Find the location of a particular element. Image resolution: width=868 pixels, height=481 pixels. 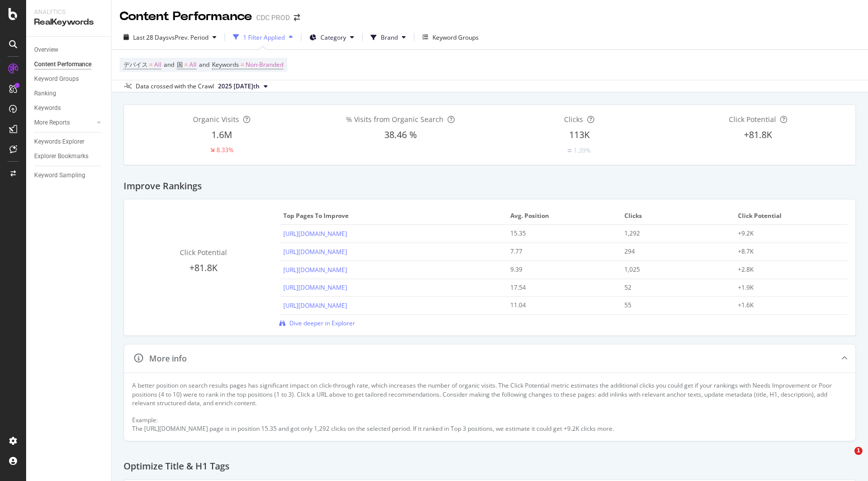

span: vs Prev. Period is located at coordinates (188, 37).